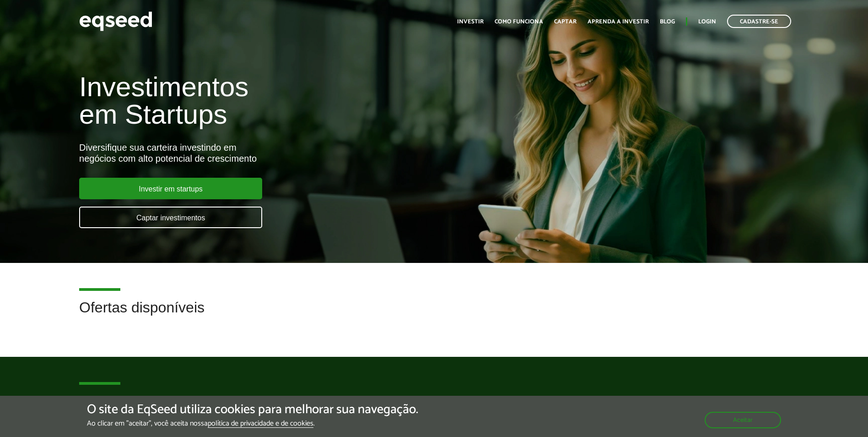 Image resolution: width=868 pixels, height=437 pixels. What do you see at coordinates (289, 101) in the screenshot?
I see `h1: Investimentos em Startups` at bounding box center [289, 101].